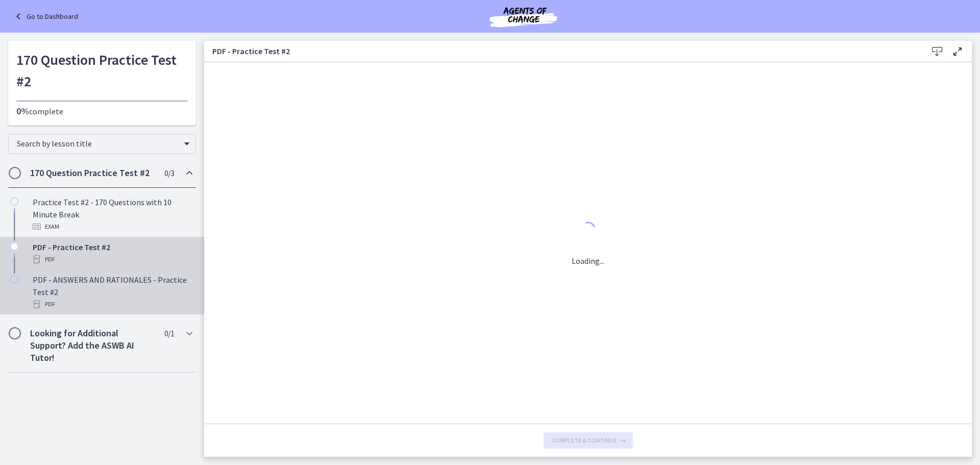 The image size is (980, 465). What do you see at coordinates (584, 441) in the screenshot?
I see `span: Complete & continue` at bounding box center [584, 441].